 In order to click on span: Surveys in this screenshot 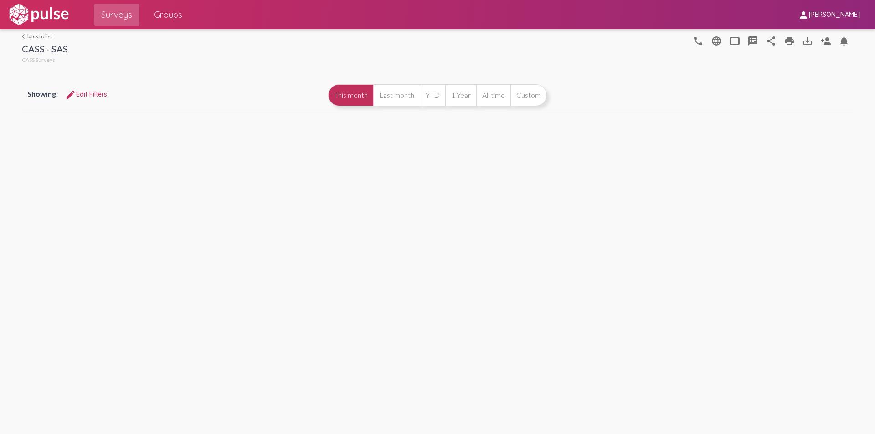, I will do `click(117, 15)`.